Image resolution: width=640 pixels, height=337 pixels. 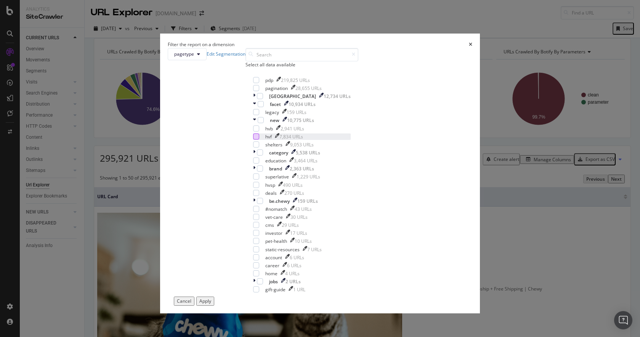 What do you see at coordinates (308, 176) in the screenshot?
I see `div: 1,229 URLs` at bounding box center [308, 176].